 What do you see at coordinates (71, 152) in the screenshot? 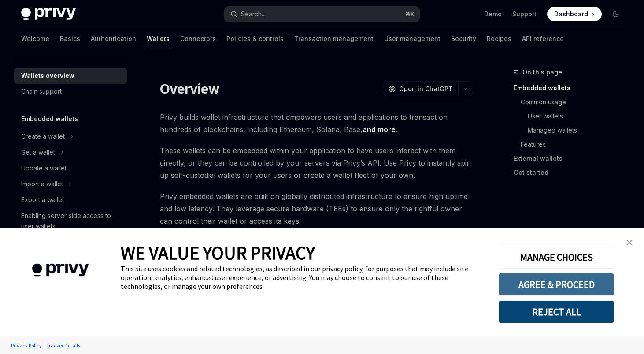
I see `button: Toggle Get a wallet section` at bounding box center [71, 152].